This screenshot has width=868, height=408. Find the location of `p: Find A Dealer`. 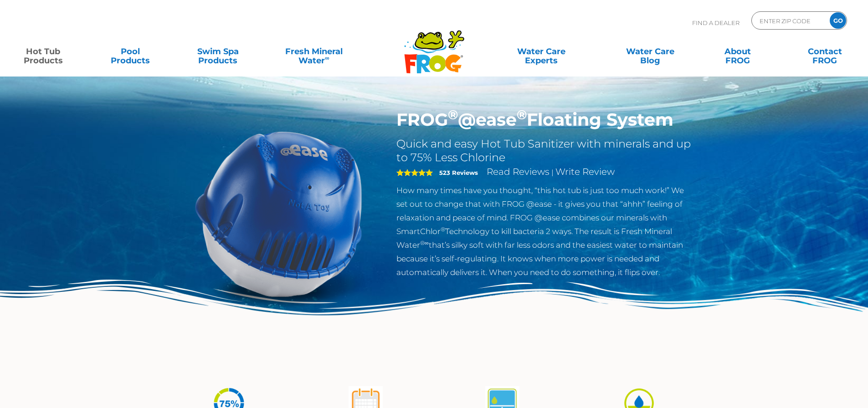

p: Find A Dealer is located at coordinates (716, 23).